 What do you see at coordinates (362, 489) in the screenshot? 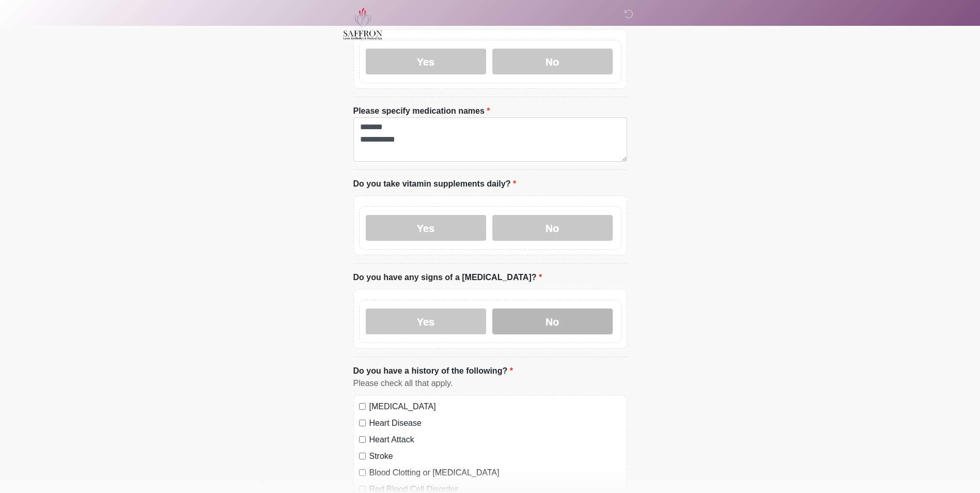
I see `input: Red Blood Cell Disorder` at bounding box center [362, 489].